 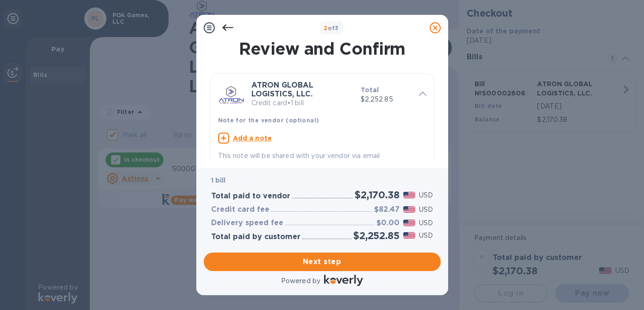 What do you see at coordinates (322, 156) in the screenshot?
I see `p: This note will be shared with your vendor via email` at bounding box center [322, 156].